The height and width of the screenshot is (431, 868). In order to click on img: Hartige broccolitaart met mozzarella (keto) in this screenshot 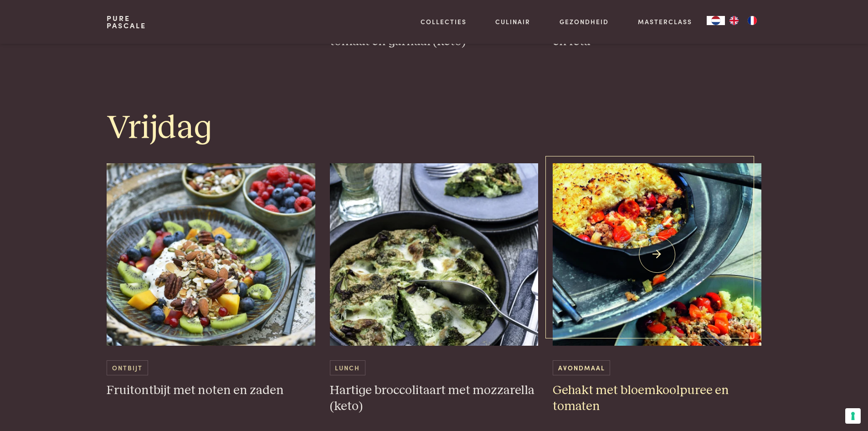, I will do `click(434, 255)`.